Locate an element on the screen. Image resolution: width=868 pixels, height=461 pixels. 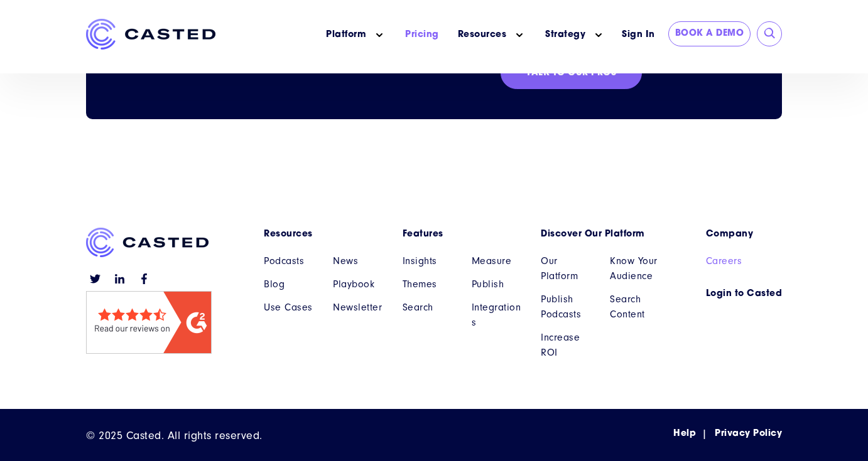
a: Read reviews of Casted on G2 is located at coordinates (149, 350).